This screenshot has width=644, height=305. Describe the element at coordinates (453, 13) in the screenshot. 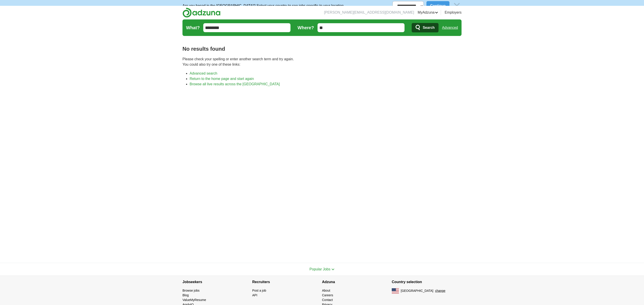

I see `a: Employers` at that location.